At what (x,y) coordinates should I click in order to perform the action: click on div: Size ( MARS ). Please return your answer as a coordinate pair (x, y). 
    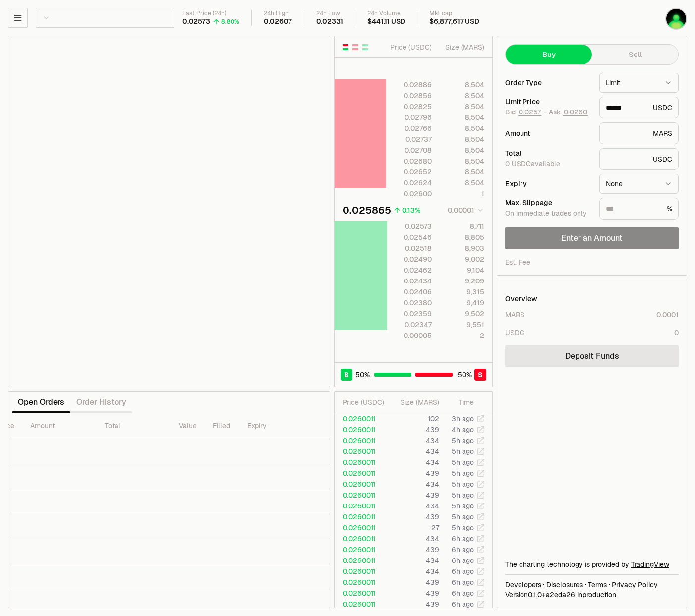
    Looking at the image, I should click on (462, 47).